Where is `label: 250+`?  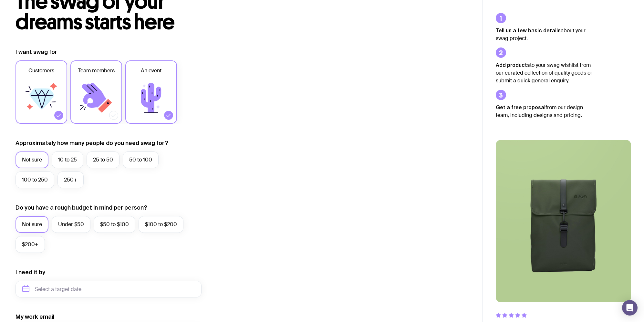 label: 250+ is located at coordinates (71, 180).